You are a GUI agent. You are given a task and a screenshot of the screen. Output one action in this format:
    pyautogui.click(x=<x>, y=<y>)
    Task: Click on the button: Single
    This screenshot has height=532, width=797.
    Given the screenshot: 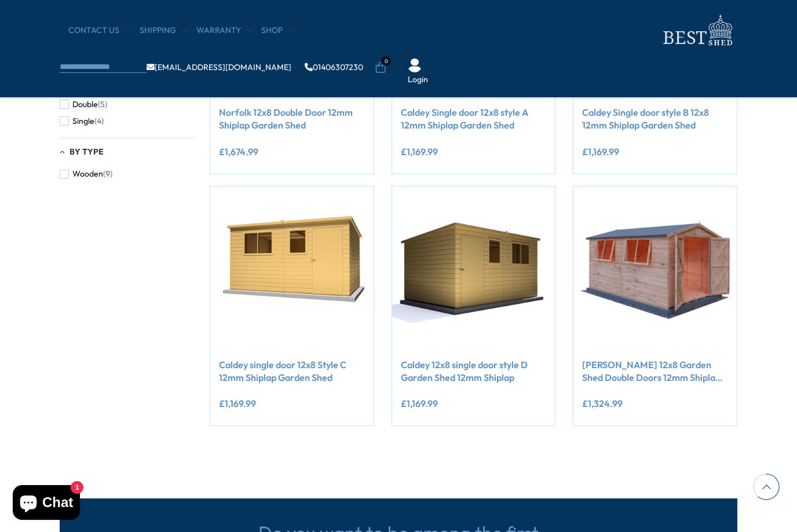 What is the action you would take?
    pyautogui.click(x=82, y=121)
    